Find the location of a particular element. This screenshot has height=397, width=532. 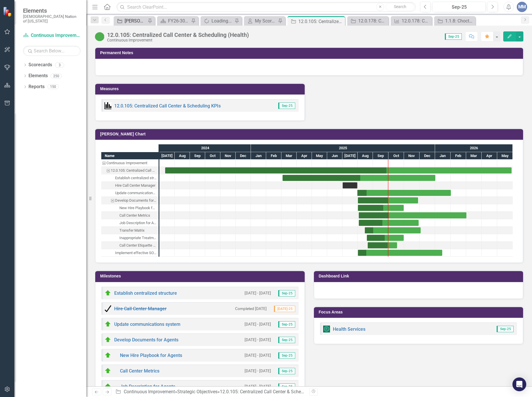

div: Open Intercom Messenger is located at coordinates (520, 384).